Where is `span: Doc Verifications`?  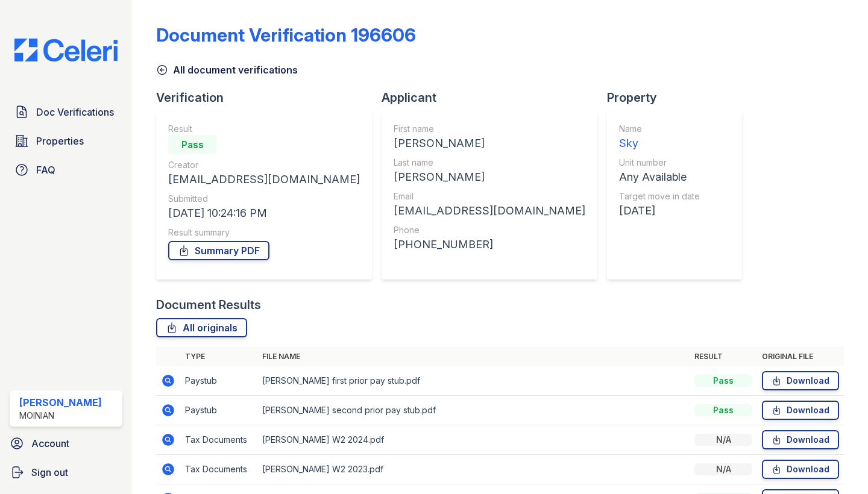
span: Doc Verifications is located at coordinates (74, 112).